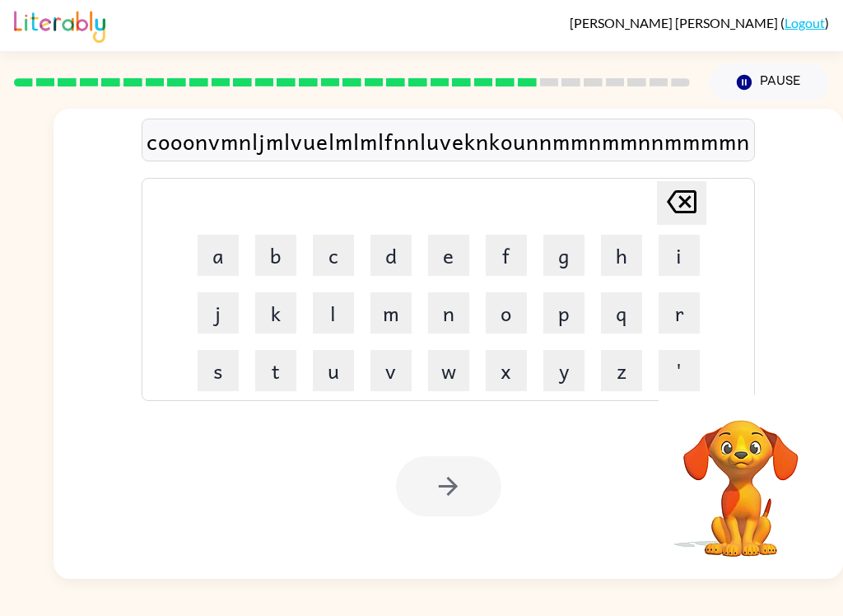 Image resolution: width=843 pixels, height=616 pixels. Describe the element at coordinates (218, 255) in the screenshot. I see `button: a` at that location.